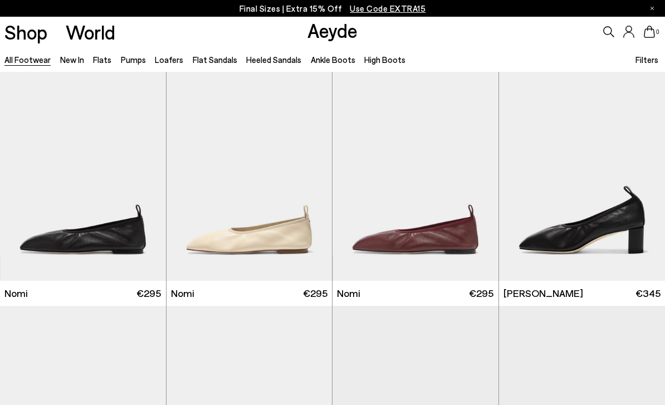 The width and height of the screenshot is (665, 405). Describe the element at coordinates (388, 8) in the screenshot. I see `span: Navigate to /collections/ss25-final-sizes` at that location.